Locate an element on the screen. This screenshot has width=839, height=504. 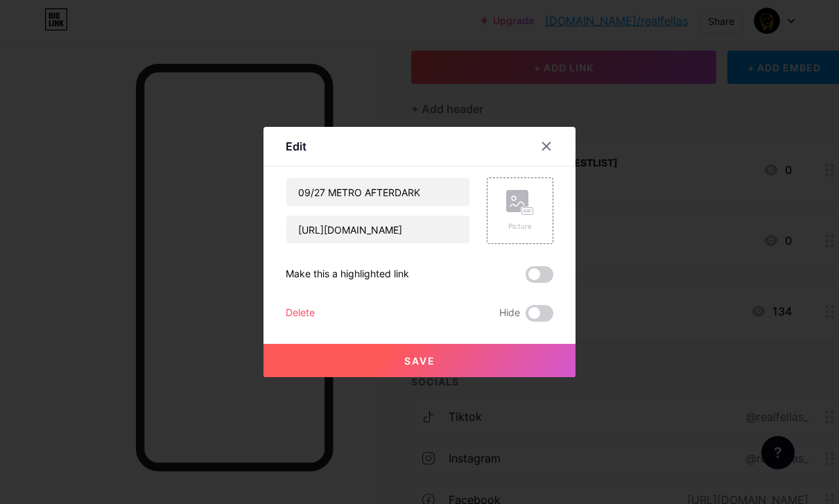
div: Picture is located at coordinates (520, 226).